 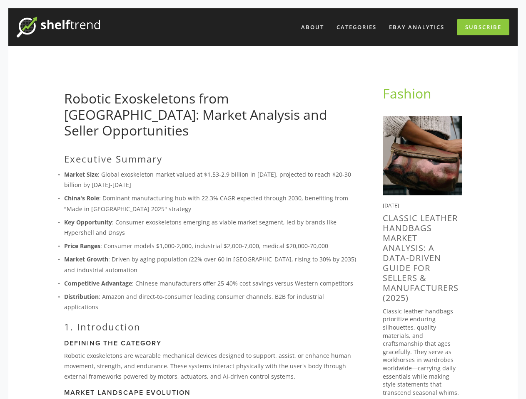 What do you see at coordinates (210, 343) in the screenshot?
I see `h3: Defining the Category` at bounding box center [210, 343].